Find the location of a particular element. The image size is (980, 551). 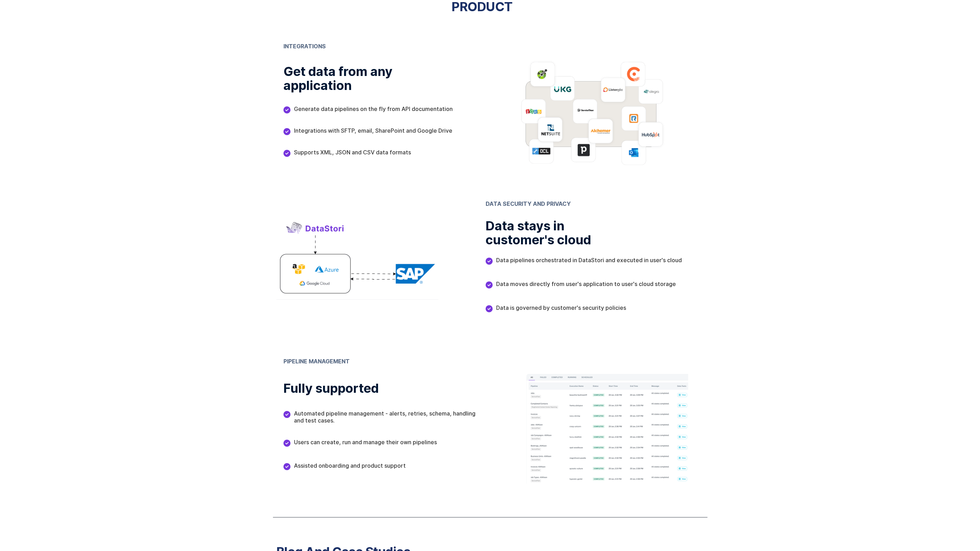

div: Data moves directly from user's application to user's cloud storage ‍ is located at coordinates (586, 287).